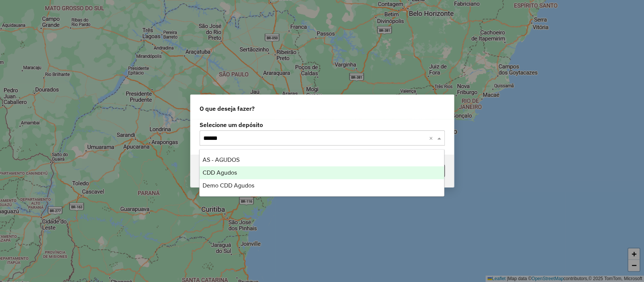 The image size is (644, 282). What do you see at coordinates (220, 172) in the screenshot?
I see `span: CDD Agudos` at bounding box center [220, 172].